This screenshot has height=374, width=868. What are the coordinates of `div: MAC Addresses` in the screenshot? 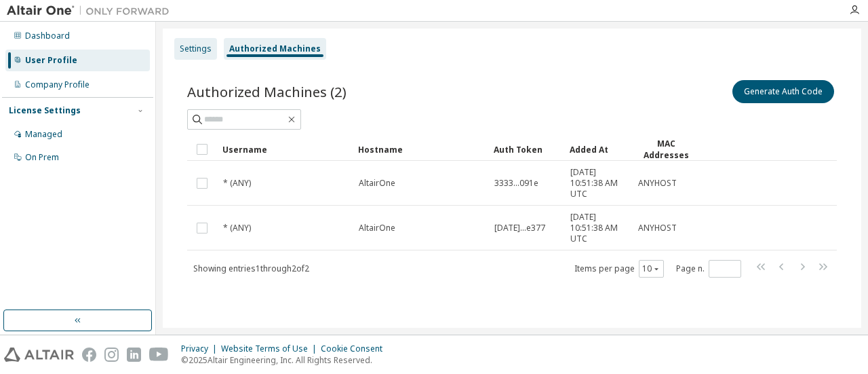 It's located at (666, 149).